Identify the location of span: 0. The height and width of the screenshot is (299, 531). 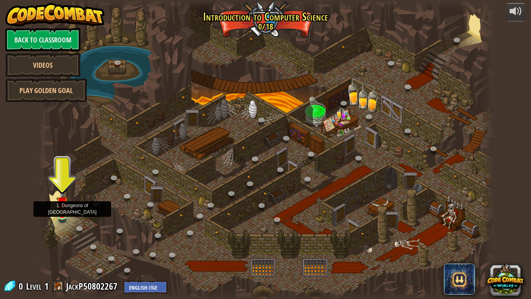
(22, 286).